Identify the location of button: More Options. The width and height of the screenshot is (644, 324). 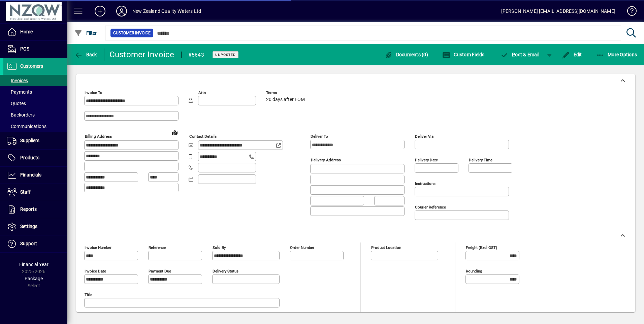
(617, 55).